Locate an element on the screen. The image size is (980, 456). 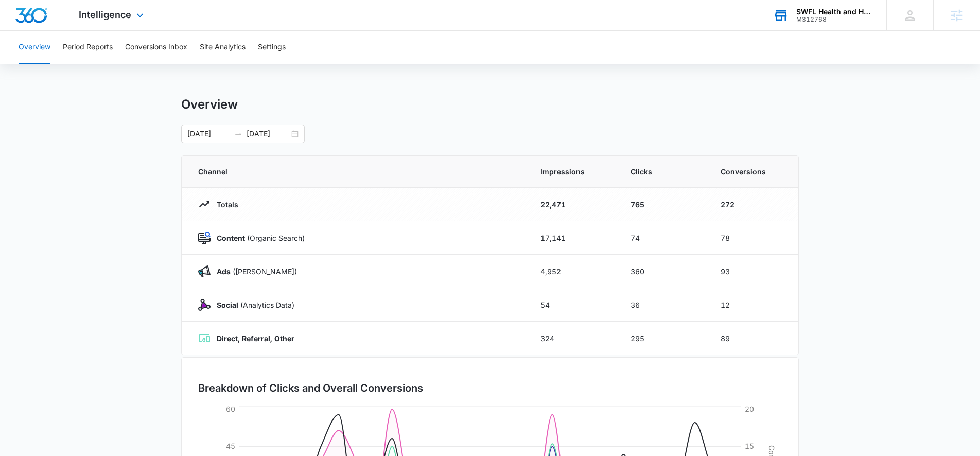
span: Conversions is located at coordinates (751, 171).